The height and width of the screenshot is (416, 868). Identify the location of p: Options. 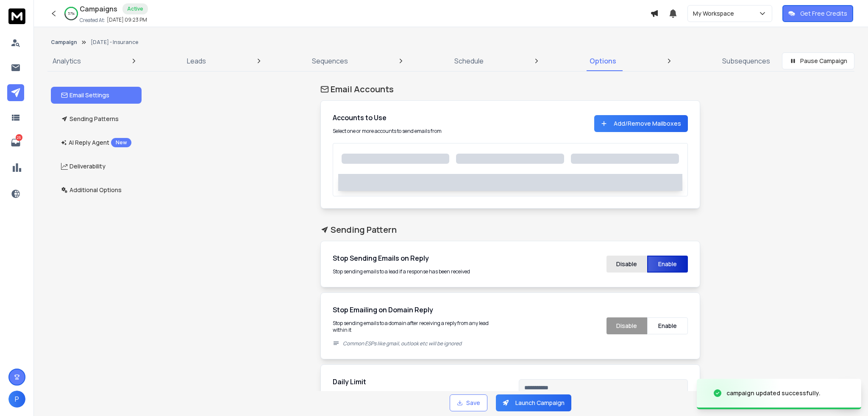
(603, 61).